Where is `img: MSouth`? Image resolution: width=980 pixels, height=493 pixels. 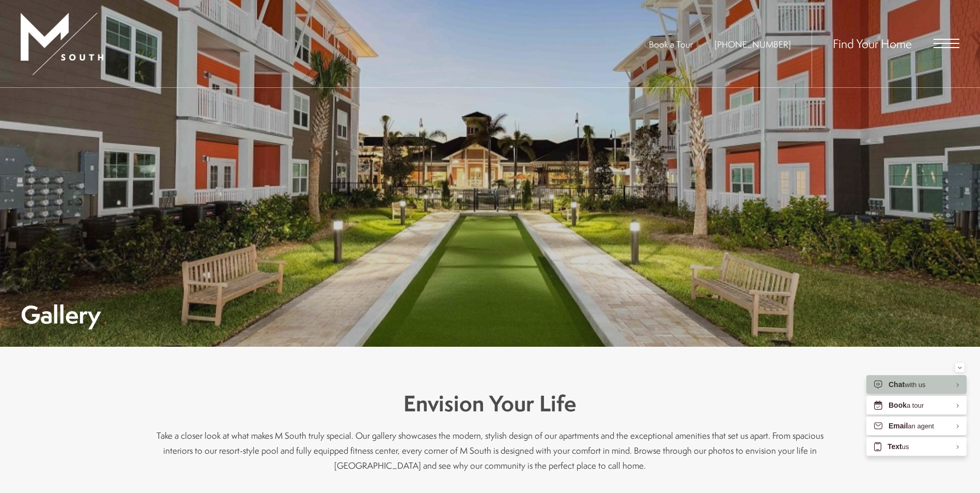
img: MSouth is located at coordinates (62, 44).